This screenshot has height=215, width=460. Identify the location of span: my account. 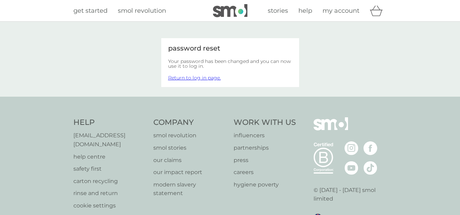
(341, 11).